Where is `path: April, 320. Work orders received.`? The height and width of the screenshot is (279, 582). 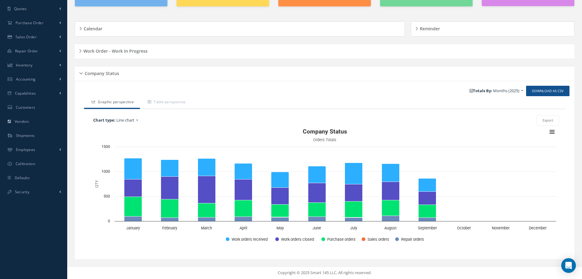
path: April, 320. Work orders received. is located at coordinates (244, 171).